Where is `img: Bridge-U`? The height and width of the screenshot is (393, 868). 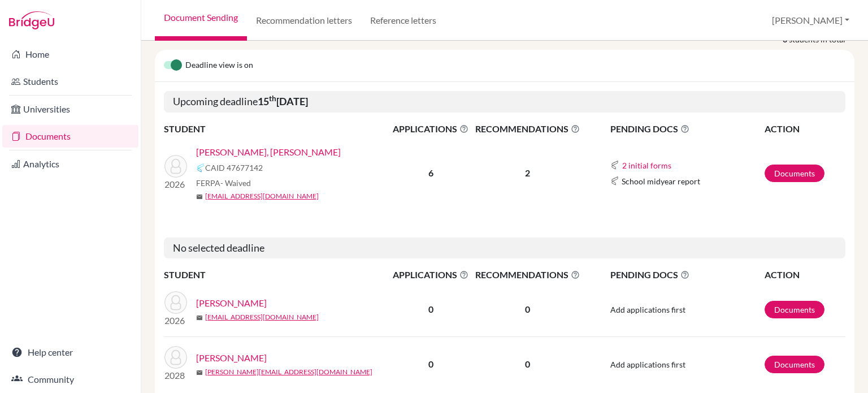 img: Bridge-U is located at coordinates (31, 20).